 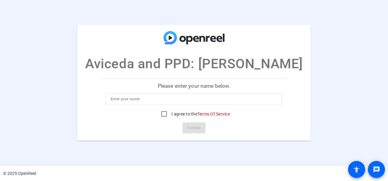 I want to click on mat-icon: message, so click(x=377, y=170).